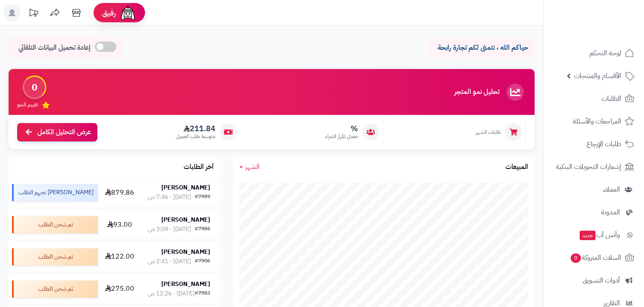 This screenshot has height=307, width=644. What do you see at coordinates (587, 236) in the screenshot?
I see `span: جديد` at bounding box center [587, 236].